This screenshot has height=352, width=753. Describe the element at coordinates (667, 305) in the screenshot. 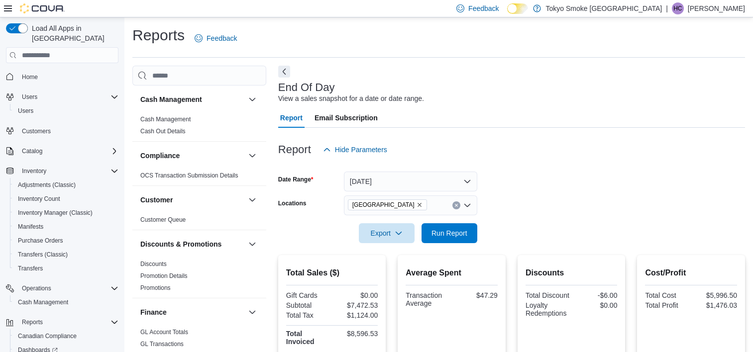

I see `div: Total Profit` at that location.